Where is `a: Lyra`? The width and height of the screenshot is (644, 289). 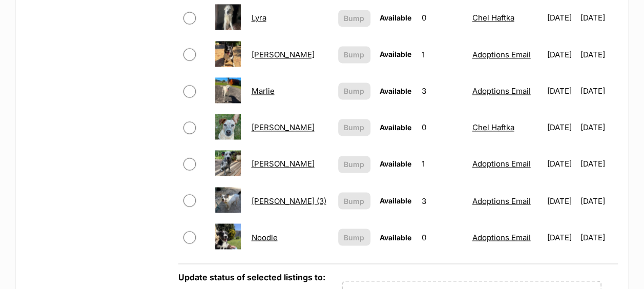 a: Lyra is located at coordinates (258, 18).